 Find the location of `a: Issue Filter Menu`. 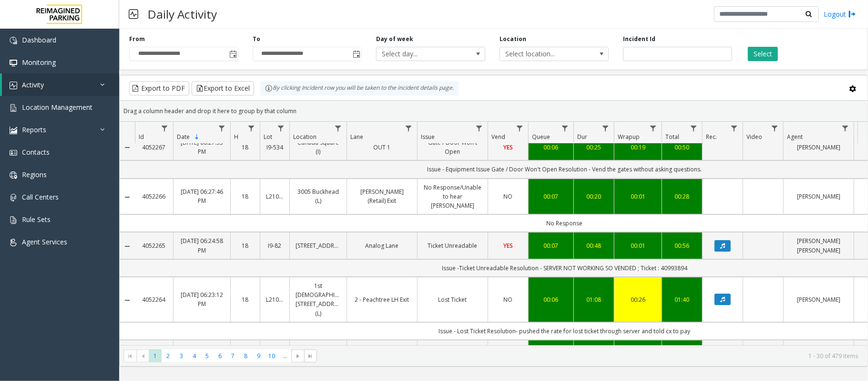

a: Issue Filter Menu is located at coordinates (479, 128).